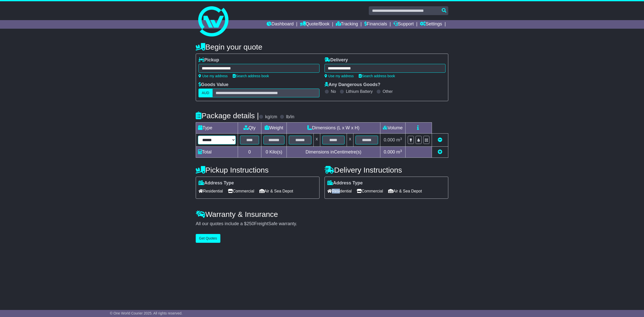 The height and width of the screenshot is (317, 644). I want to click on label: Pickup, so click(209, 60).